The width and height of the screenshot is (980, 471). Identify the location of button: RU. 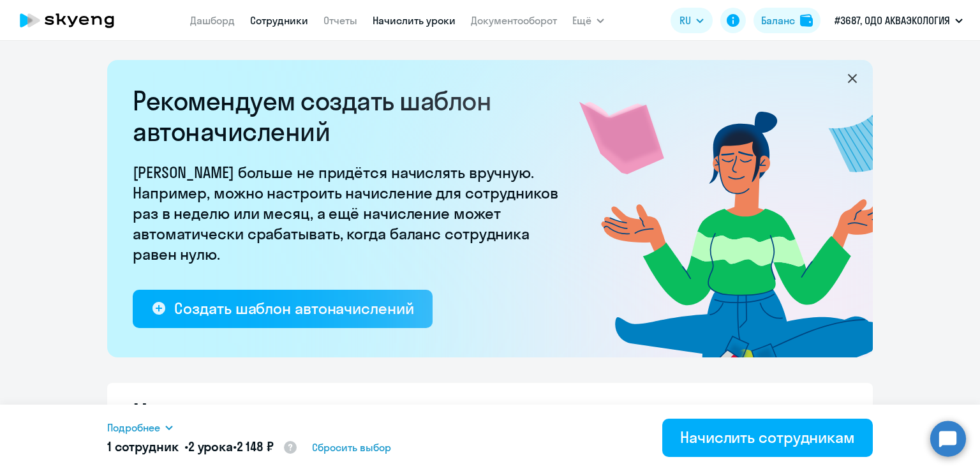
(691, 20).